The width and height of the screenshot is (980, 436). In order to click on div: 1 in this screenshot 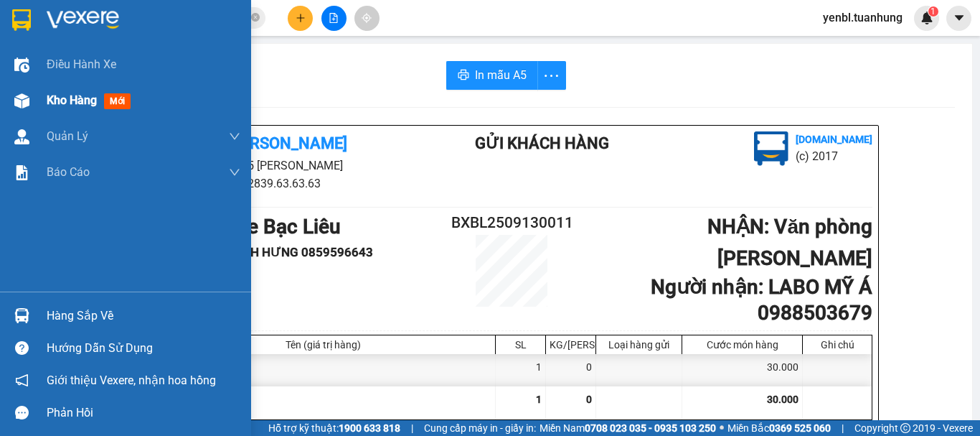, I will do `click(521, 370)`.